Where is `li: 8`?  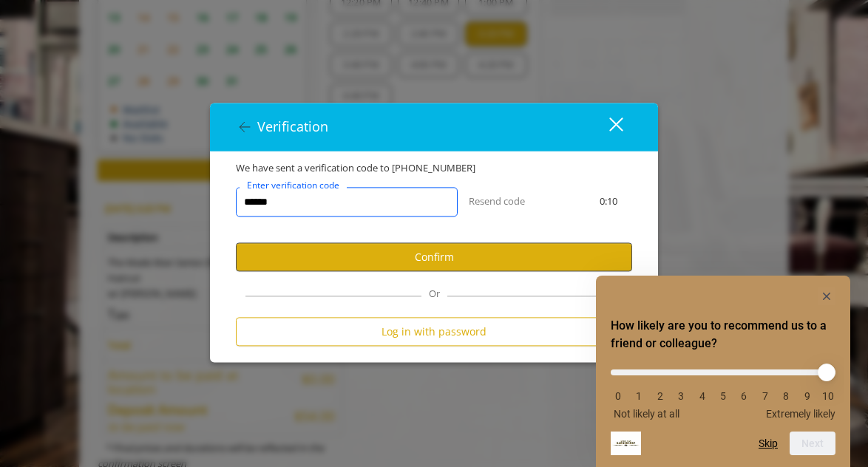 li: 8 is located at coordinates (786, 396).